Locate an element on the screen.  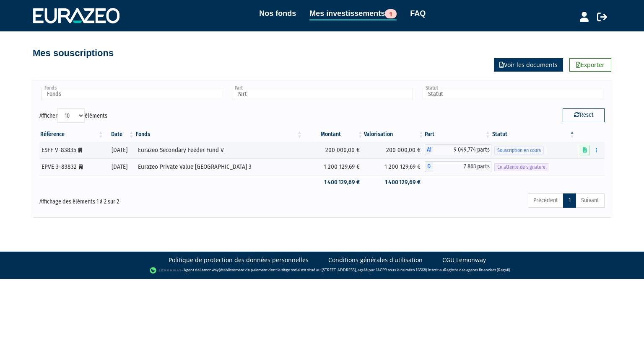
span: Souscription en cours is located at coordinates (519, 151).